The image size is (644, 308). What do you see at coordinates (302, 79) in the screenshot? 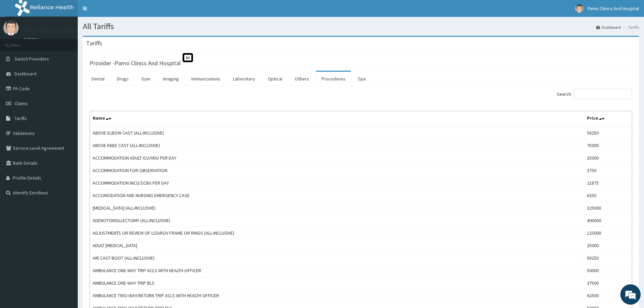
I see `a: Others` at bounding box center [302, 79].